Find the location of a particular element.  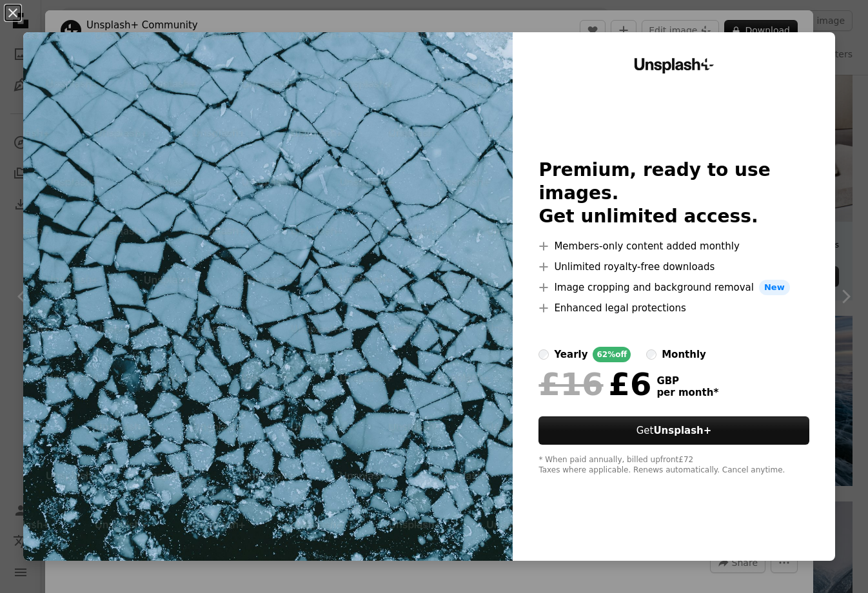

input: monthly is located at coordinates (652, 355).